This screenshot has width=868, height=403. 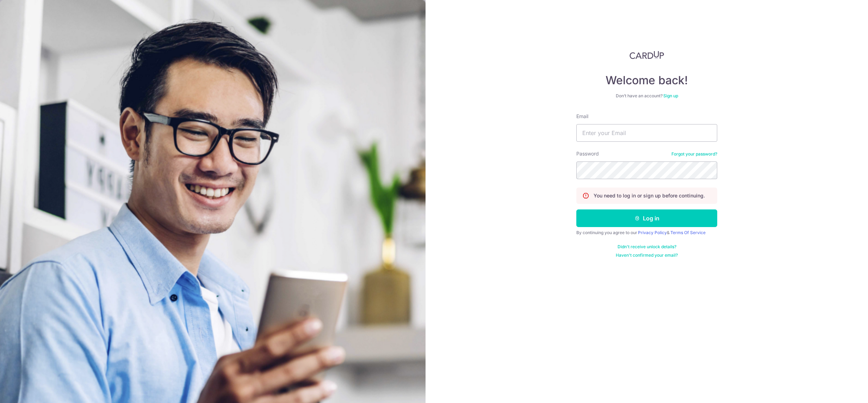 What do you see at coordinates (583, 117) in the screenshot?
I see `label: Email` at bounding box center [583, 117].